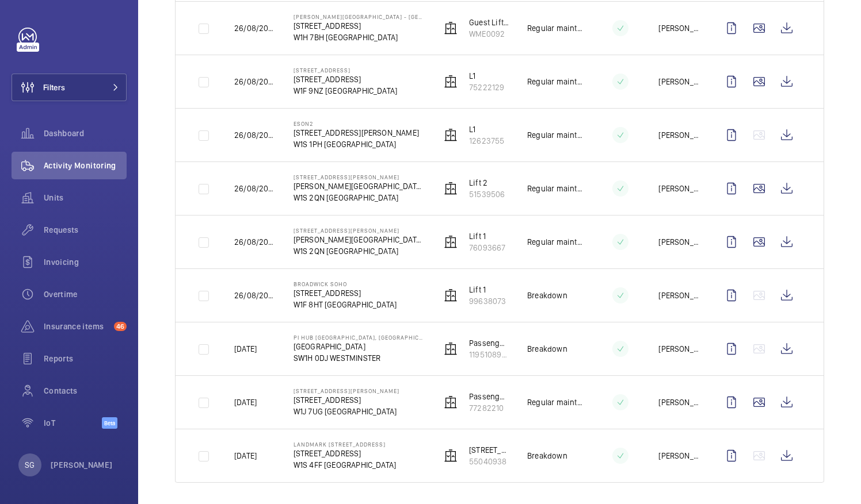 This screenshot has width=861, height=504. Describe the element at coordinates (486, 87) in the screenshot. I see `p: 75222129` at that location.